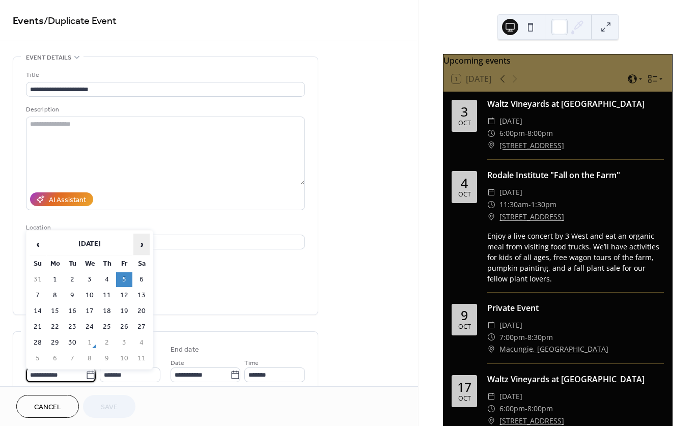 The width and height of the screenshot is (697, 426). What do you see at coordinates (47, 407) in the screenshot?
I see `span: Cancel` at bounding box center [47, 407].